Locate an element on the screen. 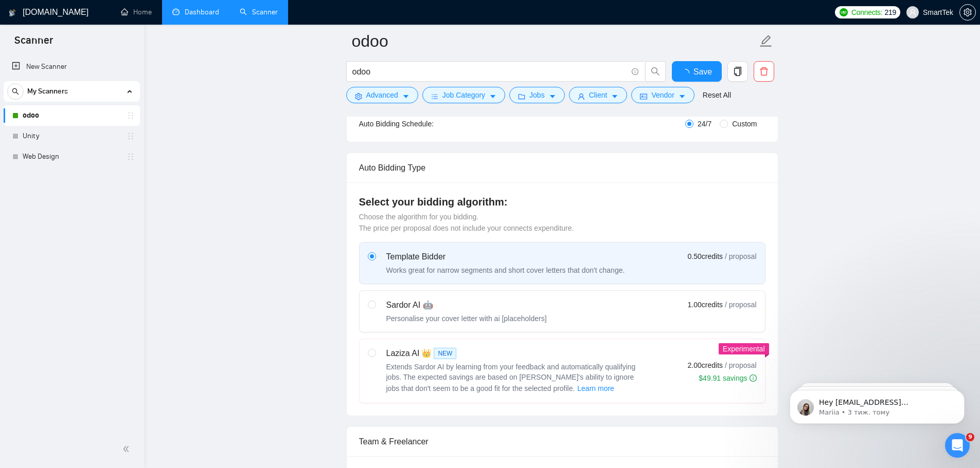 Image resolution: width=980 pixels, height=468 pixels. a: New Scanner is located at coordinates (71, 67).